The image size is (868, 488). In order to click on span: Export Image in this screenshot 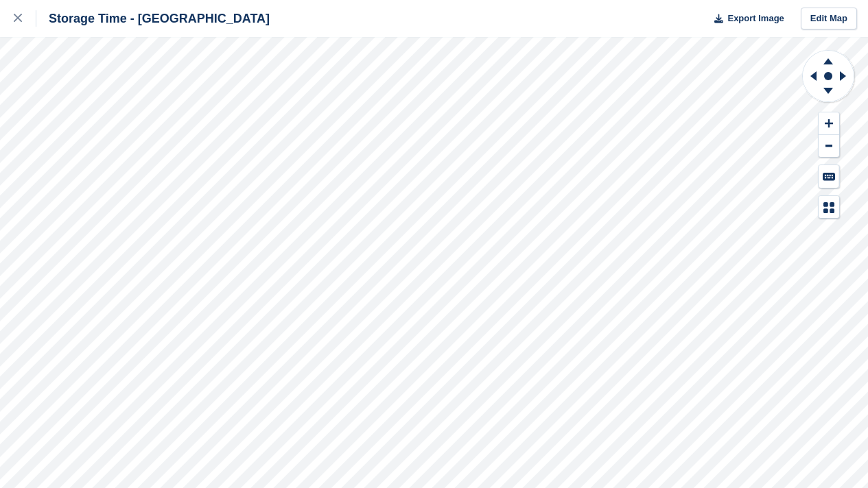, I will do `click(756, 19)`.